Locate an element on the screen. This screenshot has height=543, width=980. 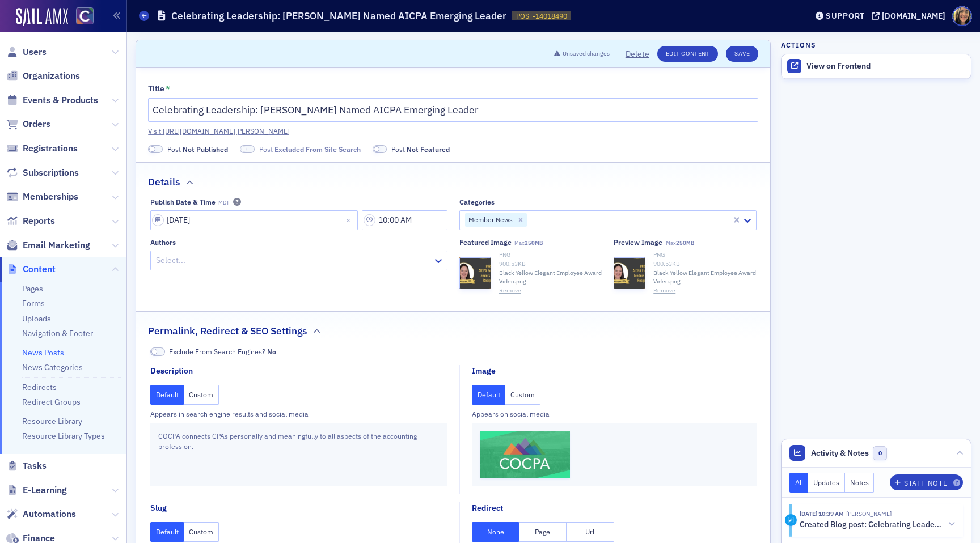
span: POST-14018490 is located at coordinates (542, 16).